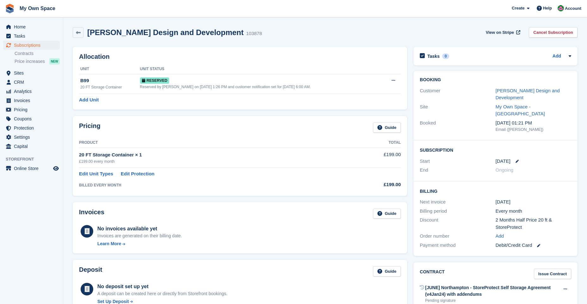  What do you see at coordinates (109, 69) in the screenshot?
I see `th: Unit` at bounding box center [109, 69].